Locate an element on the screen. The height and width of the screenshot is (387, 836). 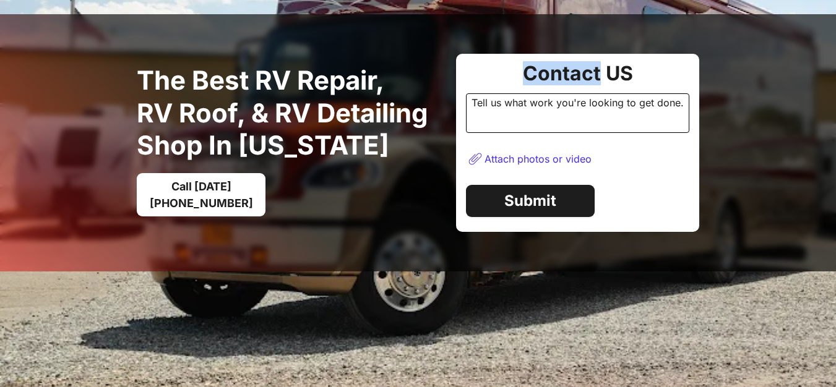
div: Attach photos or video is located at coordinates (537, 159).